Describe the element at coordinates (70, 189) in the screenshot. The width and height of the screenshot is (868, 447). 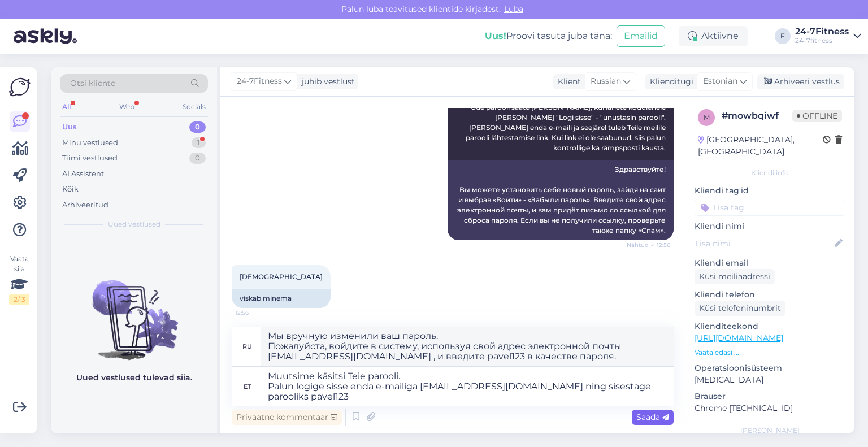
I see `div: Kõik` at that location.